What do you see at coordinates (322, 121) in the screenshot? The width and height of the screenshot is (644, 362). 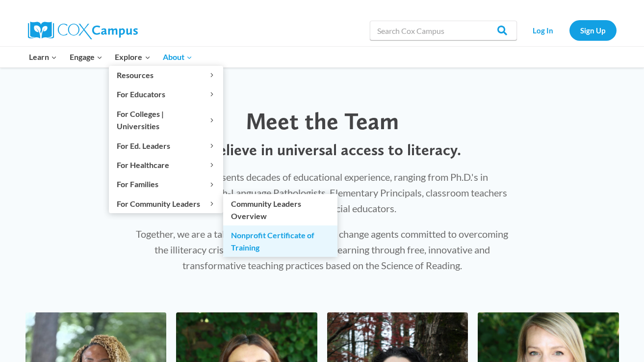 I see `span: Meet the Team` at bounding box center [322, 121].